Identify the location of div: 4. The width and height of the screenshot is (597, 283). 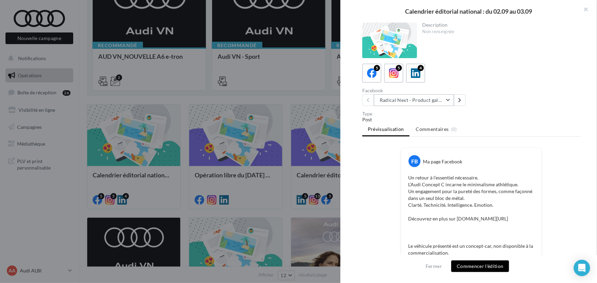
(421, 68).